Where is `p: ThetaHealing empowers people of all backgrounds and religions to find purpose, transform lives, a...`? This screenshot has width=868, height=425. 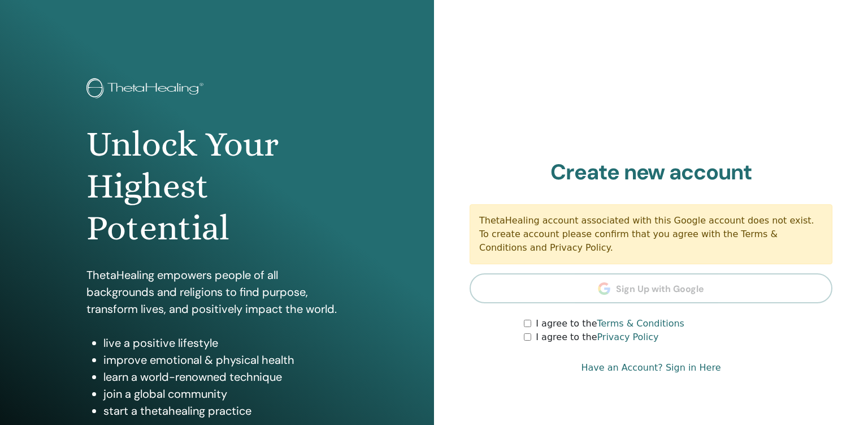
p: ThetaHealing empowers people of all backgrounds and religions to find purpose, transform lives, a... is located at coordinates (217, 292).